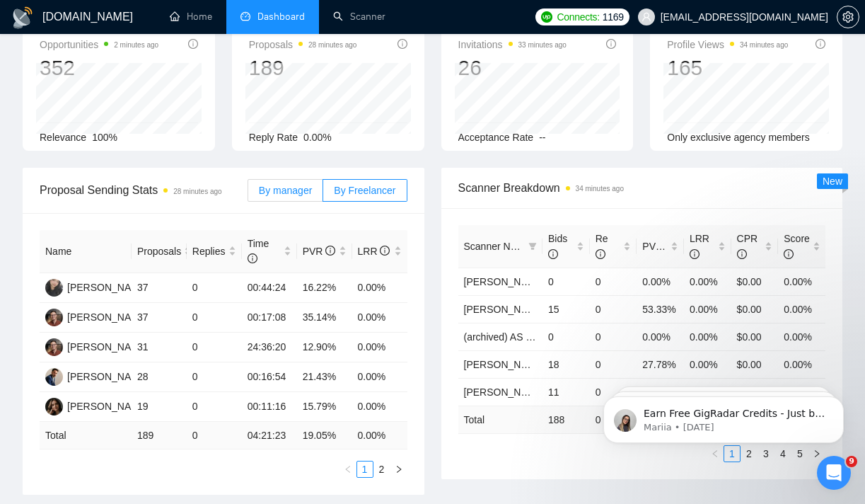 Image resolution: width=865 pixels, height=504 pixels. I want to click on img: AS, so click(54, 406).